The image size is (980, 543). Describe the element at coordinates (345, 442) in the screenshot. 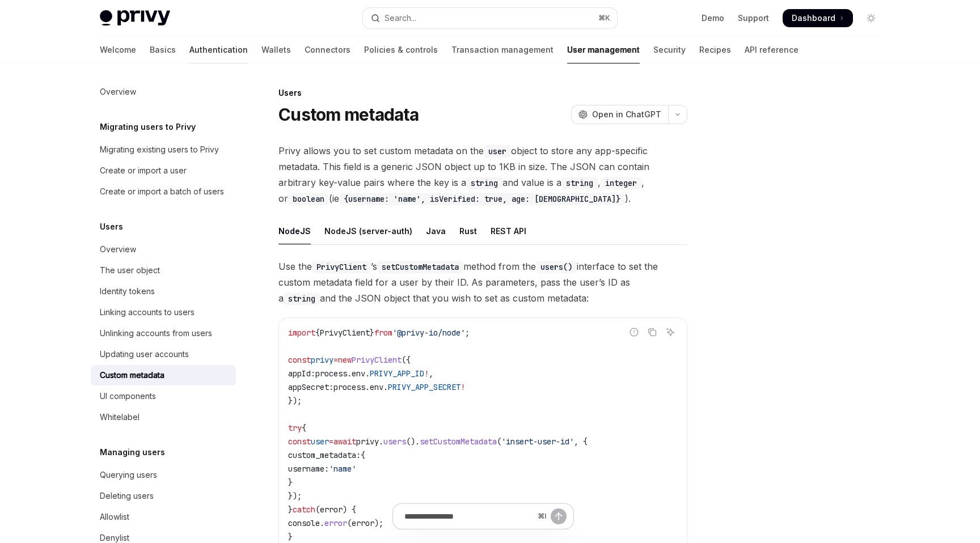

I see `span: await` at that location.